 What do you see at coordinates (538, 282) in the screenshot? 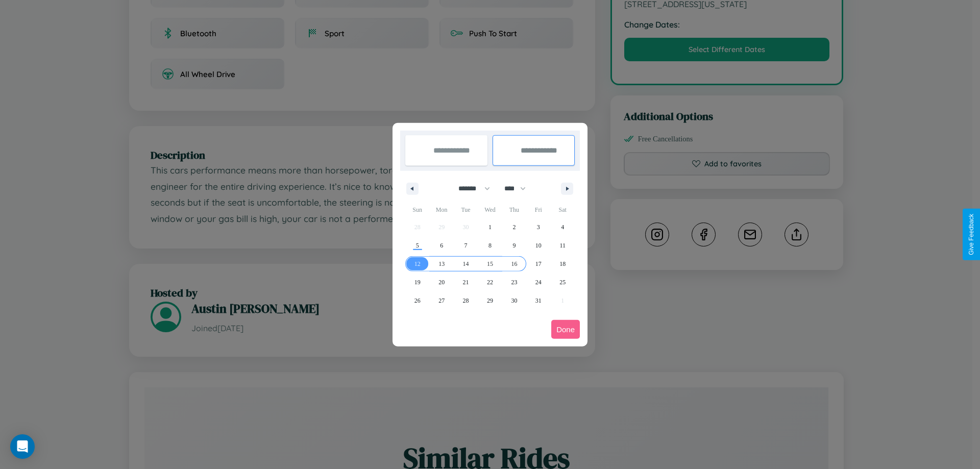
I see `button: 24` at bounding box center [538, 282].